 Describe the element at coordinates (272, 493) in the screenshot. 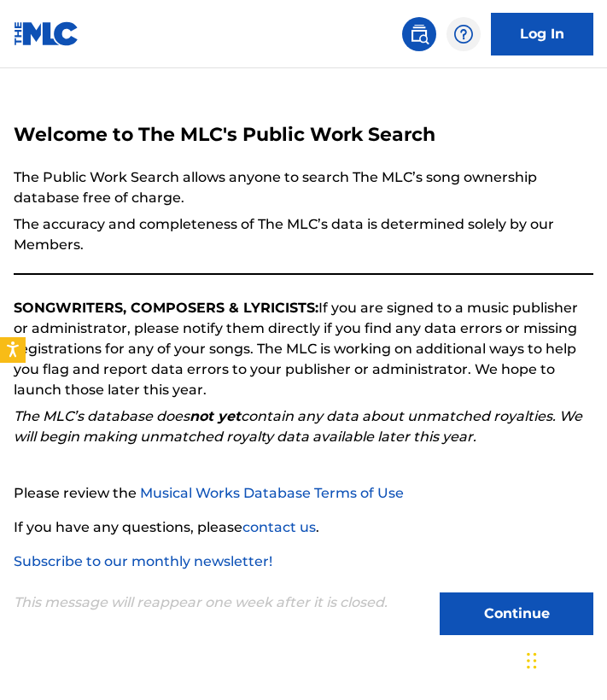

I see `a: Musical Works Database Terms of Use` at that location.